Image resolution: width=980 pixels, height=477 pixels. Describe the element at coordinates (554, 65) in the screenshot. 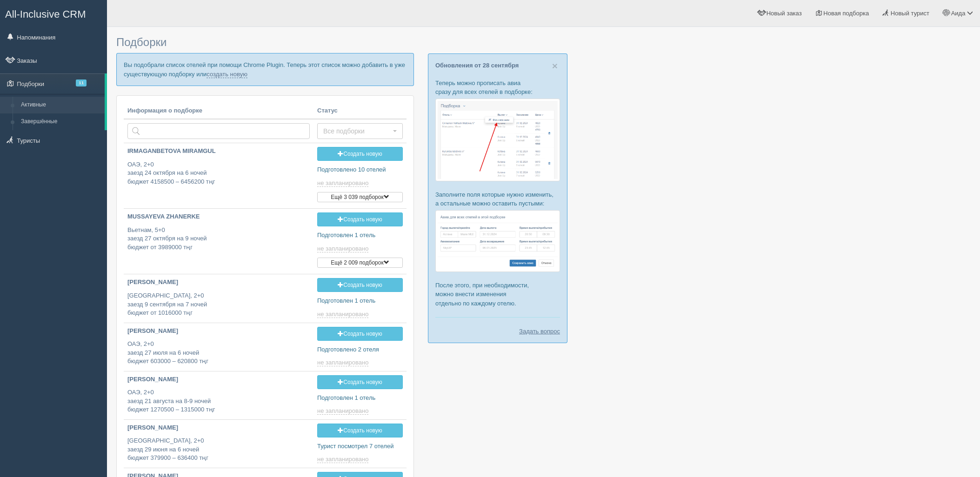

I see `button: Close` at that location.